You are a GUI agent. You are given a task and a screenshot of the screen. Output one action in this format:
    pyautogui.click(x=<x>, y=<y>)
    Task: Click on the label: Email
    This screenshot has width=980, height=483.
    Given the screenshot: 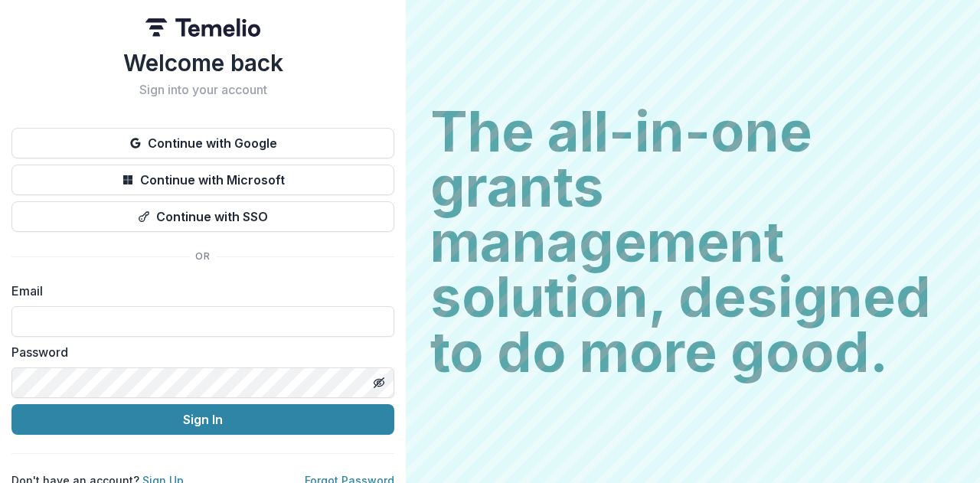 What is the action you would take?
    pyautogui.click(x=198, y=291)
    